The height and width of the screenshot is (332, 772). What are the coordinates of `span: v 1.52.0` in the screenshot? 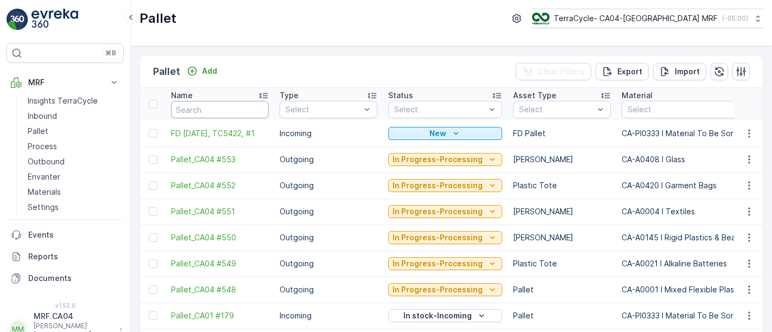 It's located at (65, 306).